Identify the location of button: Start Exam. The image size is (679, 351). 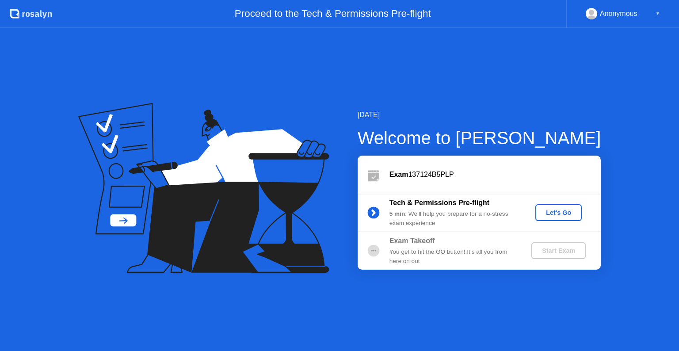
(558, 251).